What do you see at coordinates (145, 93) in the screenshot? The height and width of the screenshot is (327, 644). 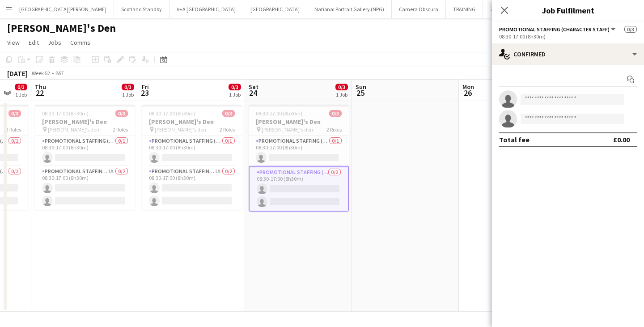 I see `span: 23` at bounding box center [145, 93].